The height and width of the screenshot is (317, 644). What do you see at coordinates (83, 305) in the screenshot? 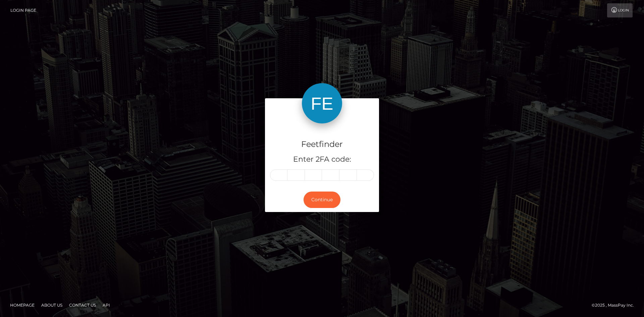
I see `a: Contact Us` at bounding box center [83, 305].